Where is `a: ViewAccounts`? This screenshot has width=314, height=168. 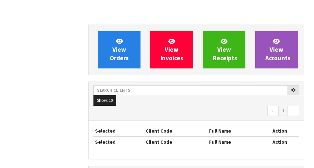
a: ViewAccounts is located at coordinates (276, 50).